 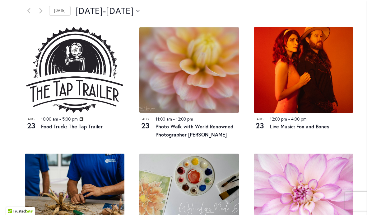 What do you see at coordinates (304, 70) in the screenshot?
I see `img: Fox and Bones` at bounding box center [304, 70].